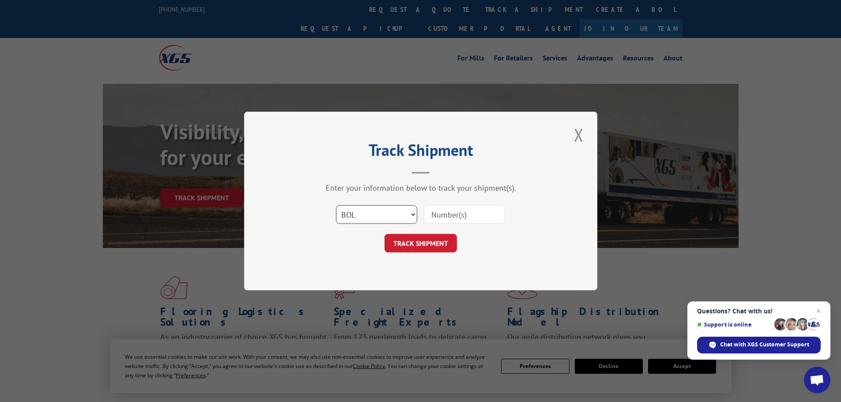  What do you see at coordinates (818, 380) in the screenshot?
I see `a: Open chat` at bounding box center [818, 380].